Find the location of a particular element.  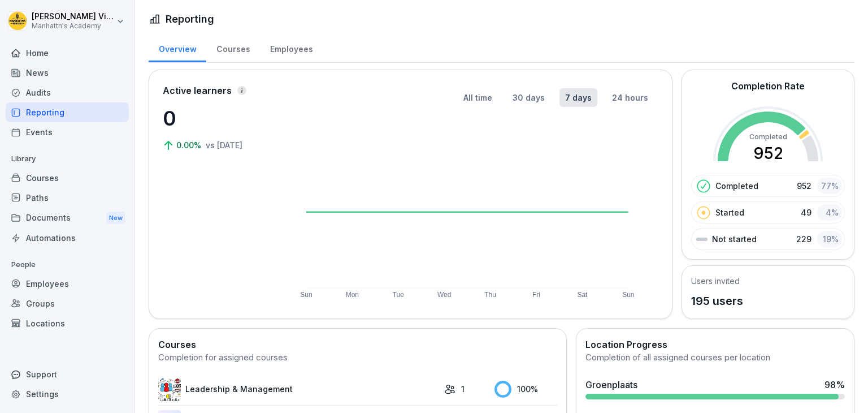

div: News is located at coordinates (67, 72).